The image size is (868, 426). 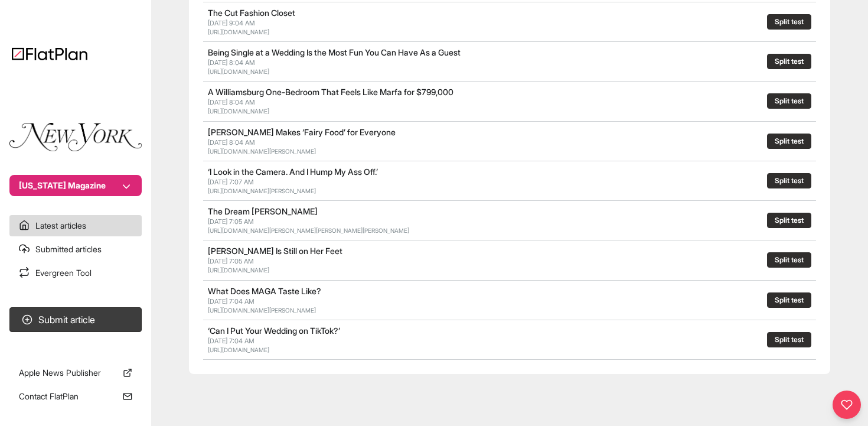 What do you see at coordinates (293, 171) in the screenshot?
I see `a: ‘I Look in the Camera. And I Hump My Ass Off.’` at bounding box center [293, 171].